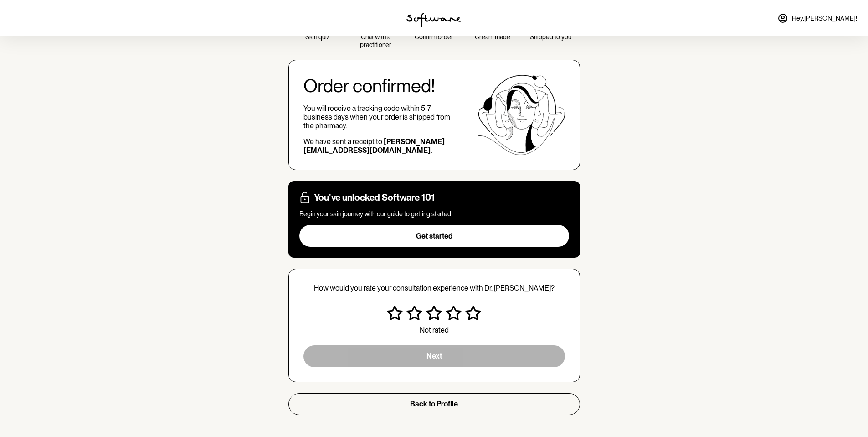 The image size is (868, 437). I want to click on button: Satisfied, so click(454, 313).